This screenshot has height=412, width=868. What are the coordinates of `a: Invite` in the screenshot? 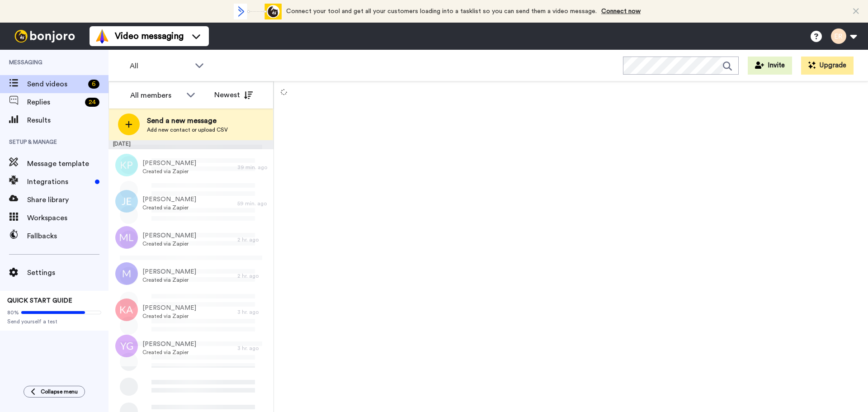 It's located at (770, 66).